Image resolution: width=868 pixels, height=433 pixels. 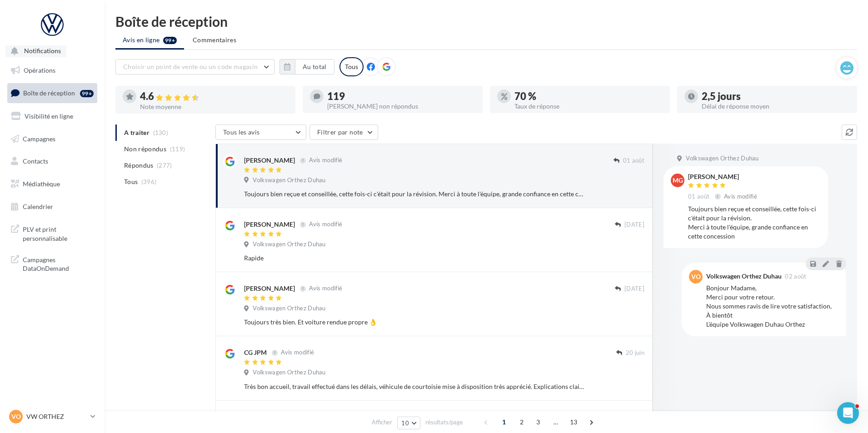 What do you see at coordinates (58, 233) in the screenshot?
I see `span: PLV et print personnalisable` at bounding box center [58, 233].